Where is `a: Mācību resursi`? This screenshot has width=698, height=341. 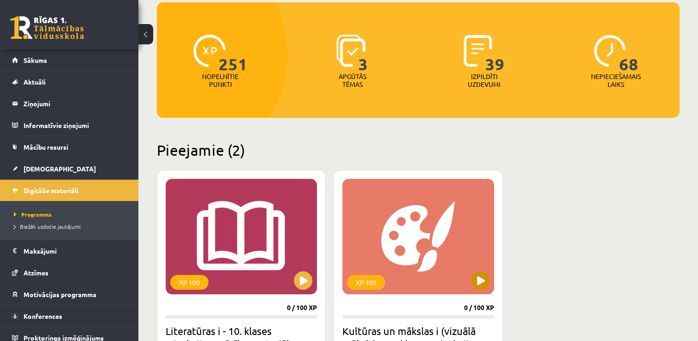 a: Mācību resursi is located at coordinates (69, 147).